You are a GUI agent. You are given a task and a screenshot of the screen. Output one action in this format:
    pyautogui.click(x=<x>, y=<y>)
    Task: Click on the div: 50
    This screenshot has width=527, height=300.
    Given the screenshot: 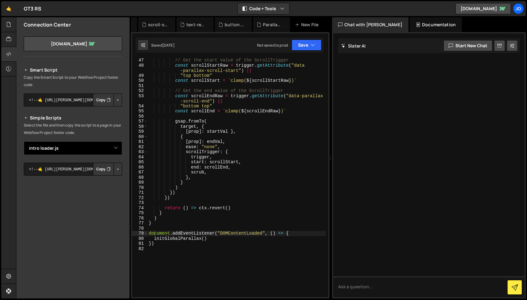 What is the action you would take?
    pyautogui.click(x=140, y=80)
    